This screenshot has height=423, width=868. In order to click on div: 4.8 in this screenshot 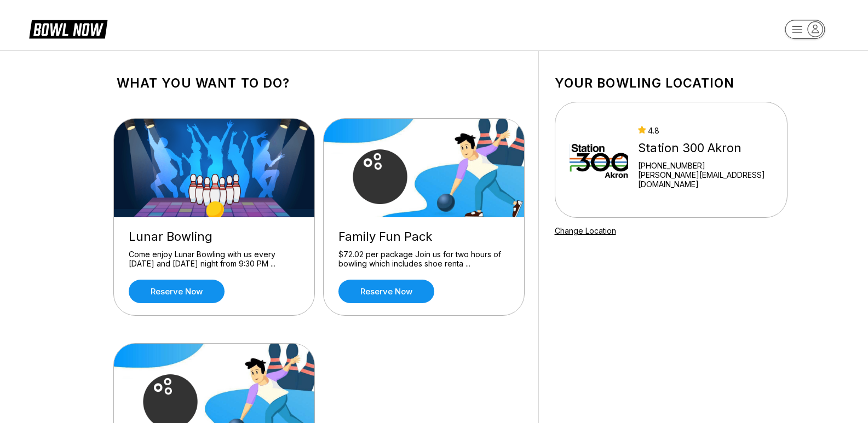, I will do `click(705, 130)`.